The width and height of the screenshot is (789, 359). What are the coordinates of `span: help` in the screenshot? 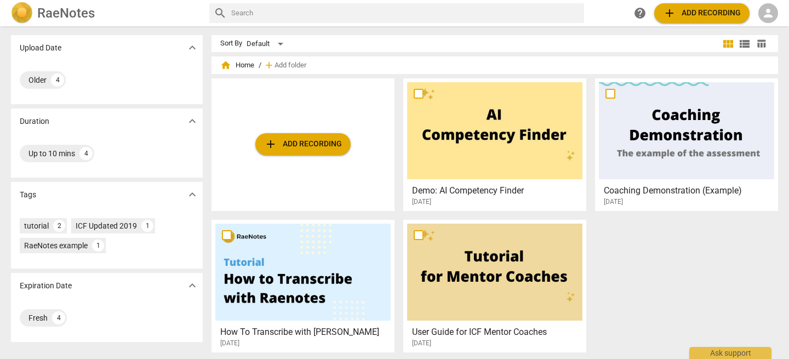 It's located at (640, 13).